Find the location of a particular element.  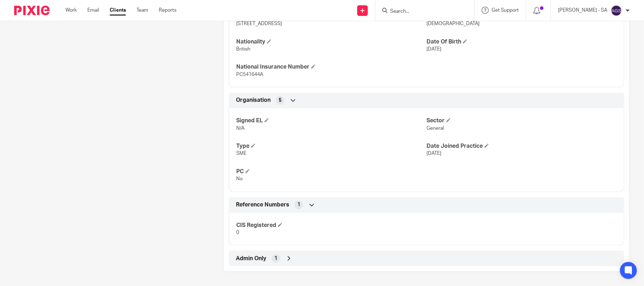

input: Search is located at coordinates (421, 11).